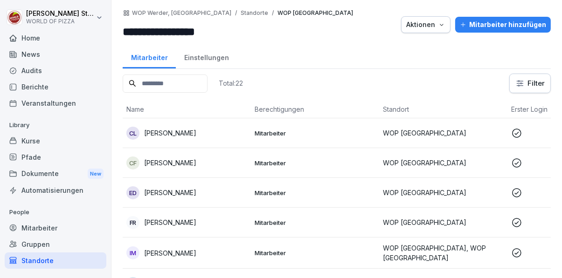 The height and width of the screenshot is (278, 562). Describe the element at coordinates (133, 253) in the screenshot. I see `div: IM` at that location.